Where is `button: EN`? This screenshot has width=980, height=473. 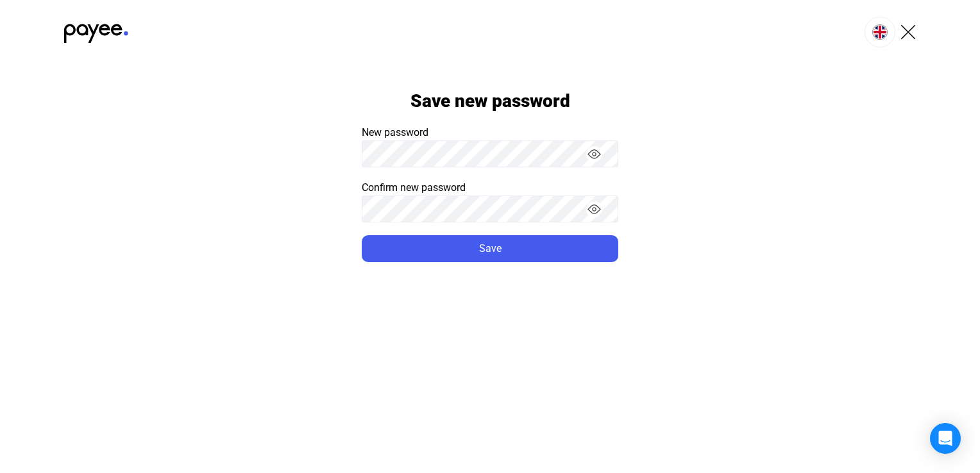
button: EN is located at coordinates (881, 32).